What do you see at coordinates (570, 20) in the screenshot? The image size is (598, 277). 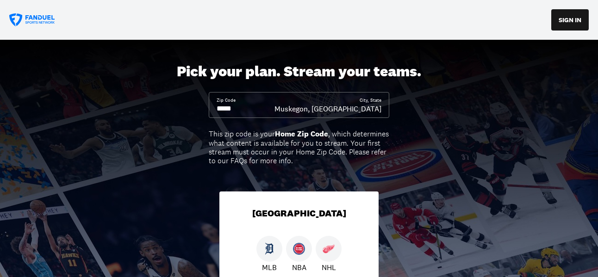 I see `a: SIGN IN` at bounding box center [570, 20].